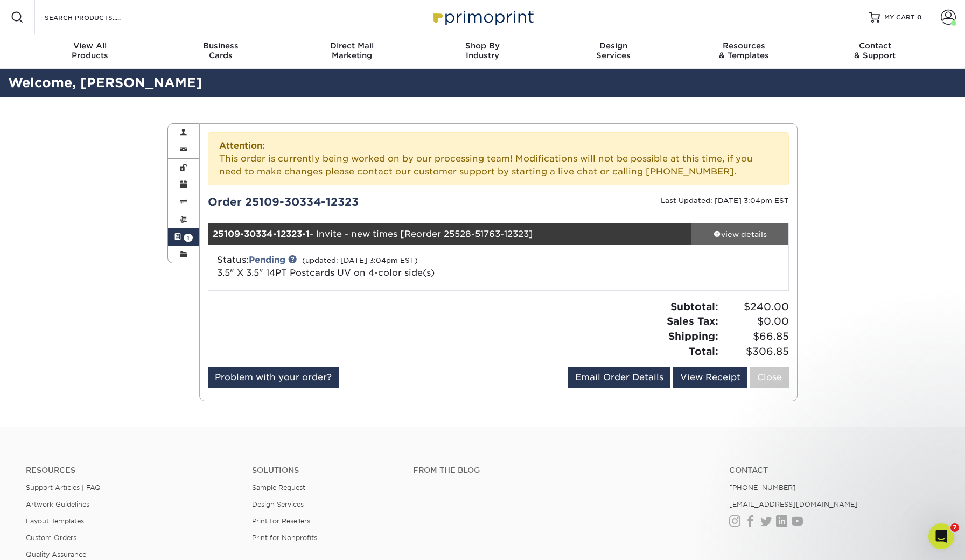 The width and height of the screenshot is (965, 560). What do you see at coordinates (483, 17) in the screenshot?
I see `img: Primoprint` at bounding box center [483, 17].